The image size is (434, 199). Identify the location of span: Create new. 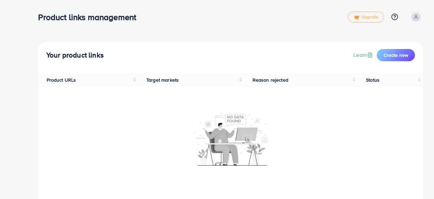
(395, 55).